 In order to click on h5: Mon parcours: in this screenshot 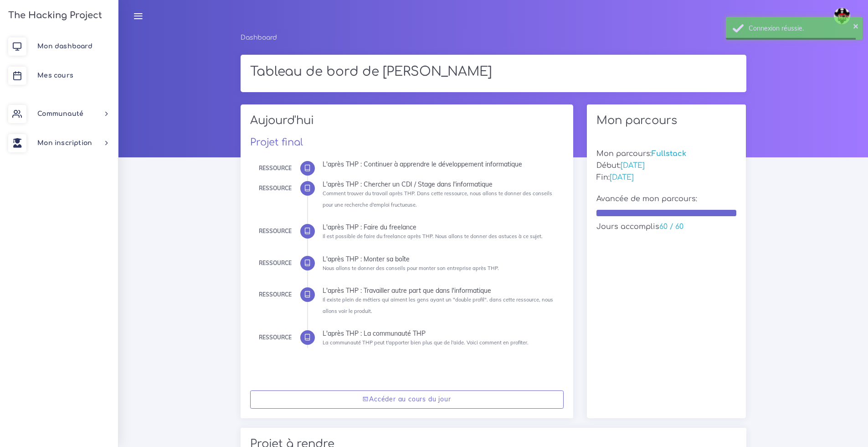, I will do `click(667, 154)`.